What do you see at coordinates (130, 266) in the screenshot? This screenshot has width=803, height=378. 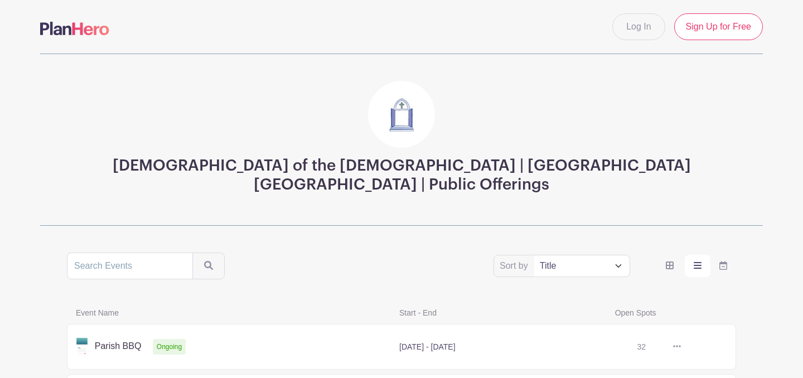 I see `input: Search Events` at bounding box center [130, 266].